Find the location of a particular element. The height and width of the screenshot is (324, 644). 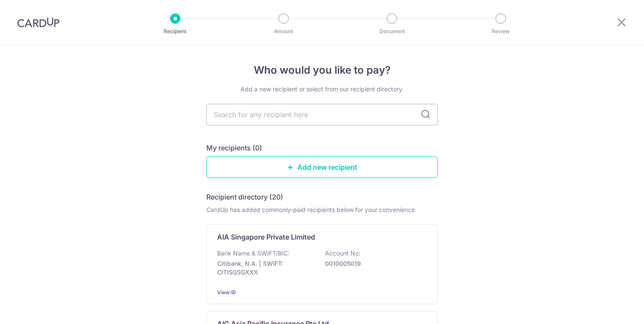

div: CardUp has added commonly-paid recipients below for your convenience. is located at coordinates (322, 210).